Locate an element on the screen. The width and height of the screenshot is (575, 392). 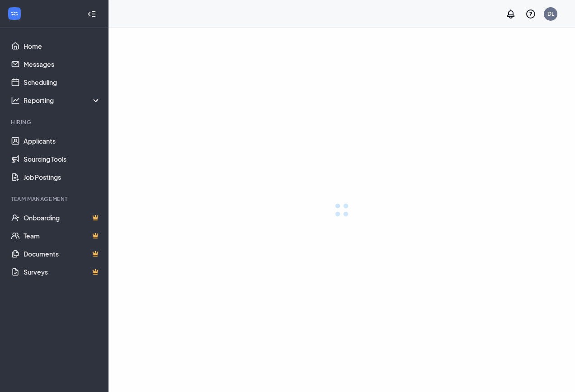
svg: QuestionInfo is located at coordinates (531, 14).